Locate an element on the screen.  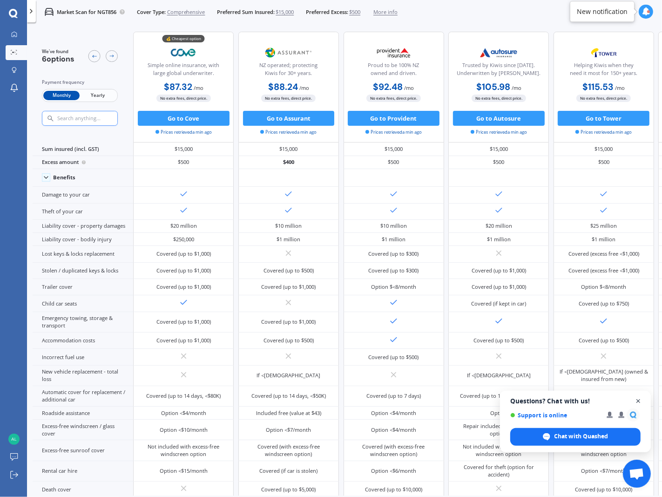
div: Trailer cover is located at coordinates (83, 287).